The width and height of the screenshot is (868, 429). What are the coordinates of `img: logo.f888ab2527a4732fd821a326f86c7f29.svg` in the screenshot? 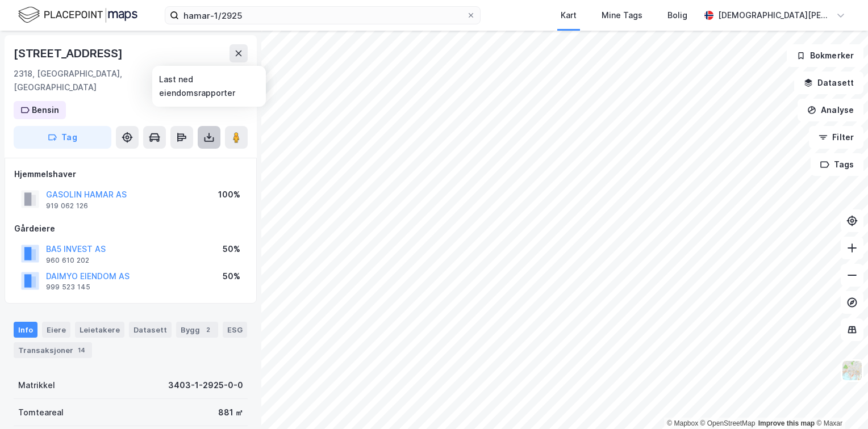 It's located at (78, 15).